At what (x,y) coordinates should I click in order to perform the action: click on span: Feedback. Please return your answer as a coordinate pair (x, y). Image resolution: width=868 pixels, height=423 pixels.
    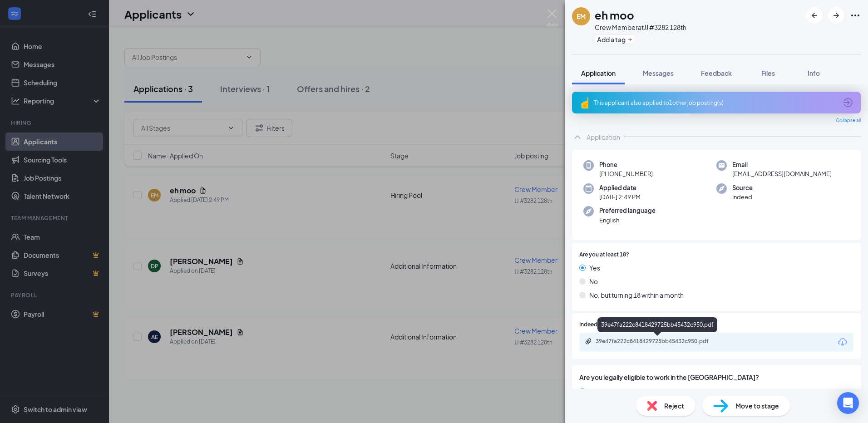
    Looking at the image, I should click on (716, 73).